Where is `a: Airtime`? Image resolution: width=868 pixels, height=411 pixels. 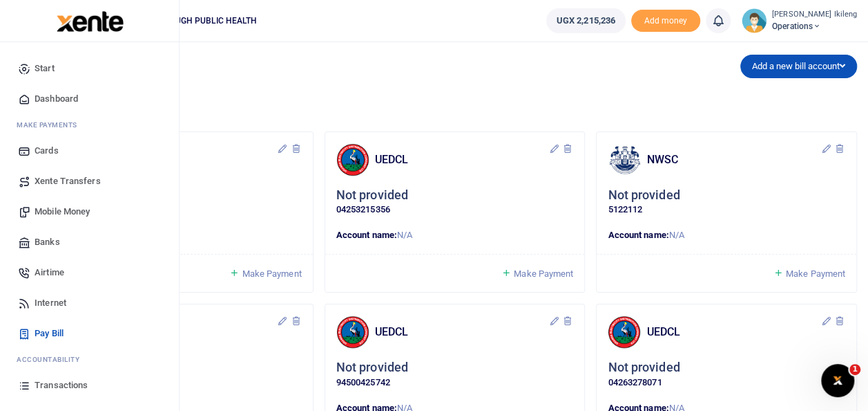 a: Airtime is located at coordinates (89, 273).